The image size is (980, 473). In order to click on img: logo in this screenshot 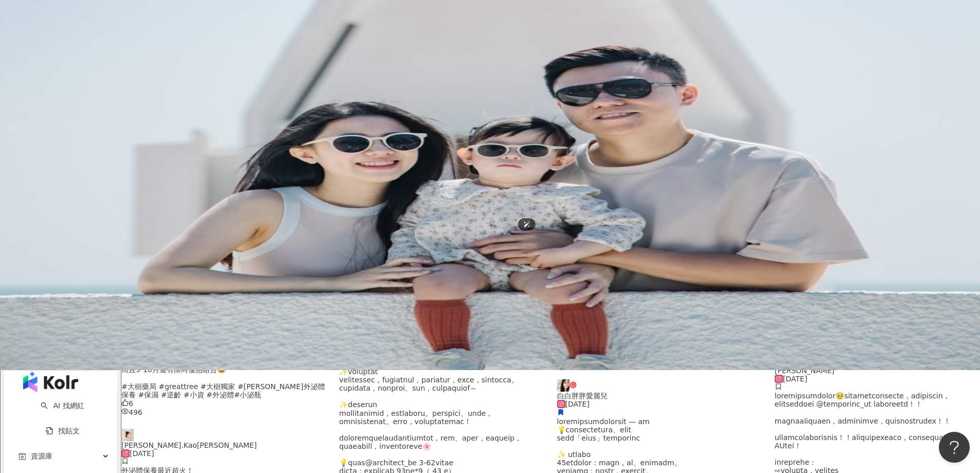, I will do `click(51, 382)`.